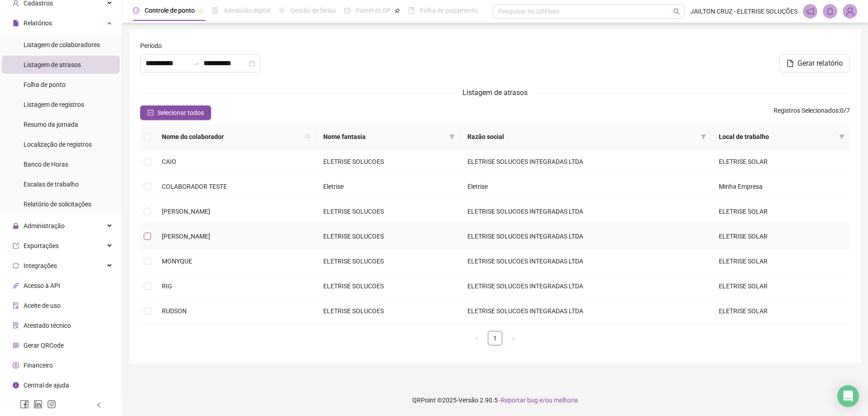 Image resolution: width=868 pixels, height=416 pixels. What do you see at coordinates (495, 338) in the screenshot?
I see `li: 1` at bounding box center [495, 338].